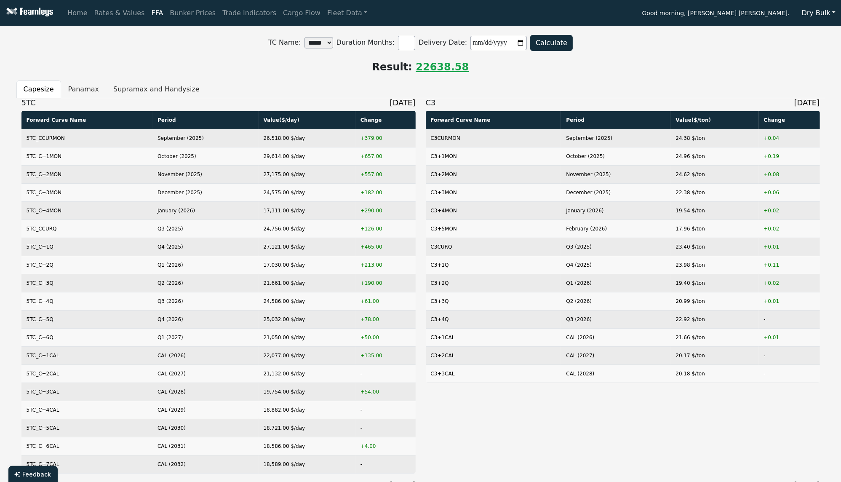 The height and width of the screenshot is (482, 841). I want to click on select: TC Name:, so click(319, 43).